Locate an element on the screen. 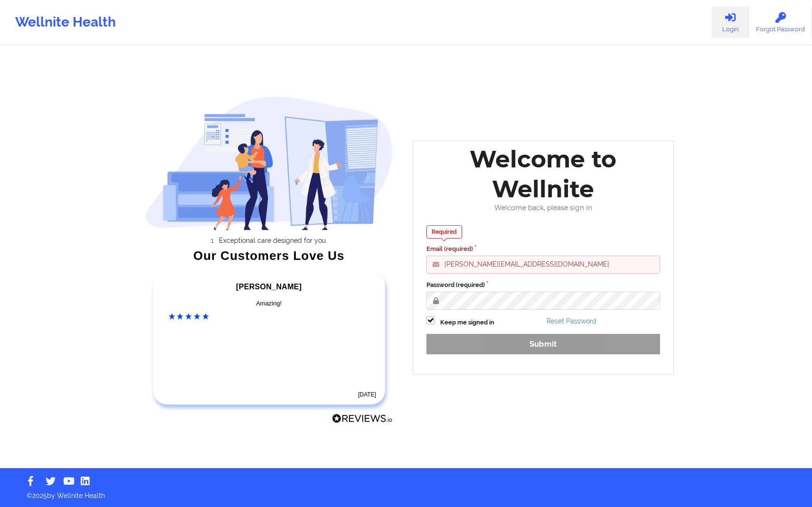 This screenshot has height=507, width=812. a: Login is located at coordinates (730, 22).